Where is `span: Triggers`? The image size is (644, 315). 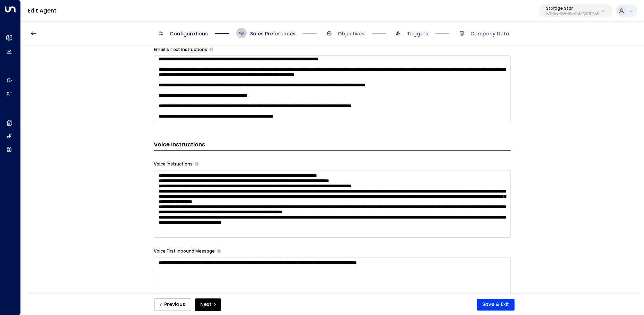 span: Triggers is located at coordinates (417, 34).